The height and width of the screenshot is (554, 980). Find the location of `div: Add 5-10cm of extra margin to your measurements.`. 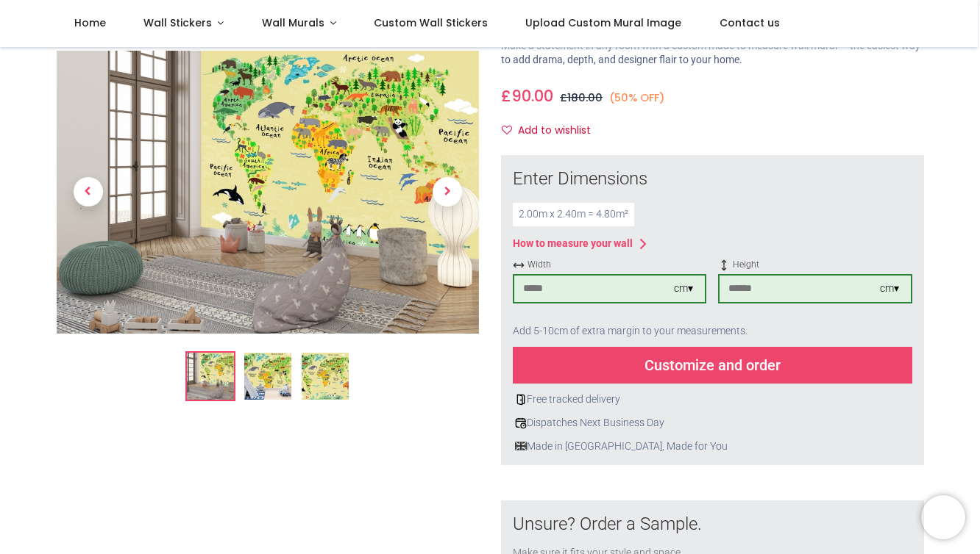

div: Add 5-10cm of extra margin to your measurements. is located at coordinates (712, 331).